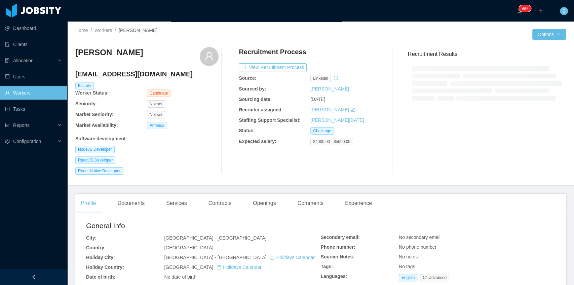  What do you see at coordinates (33, 93) in the screenshot?
I see `a: icon: userWorkers` at bounding box center [33, 93].